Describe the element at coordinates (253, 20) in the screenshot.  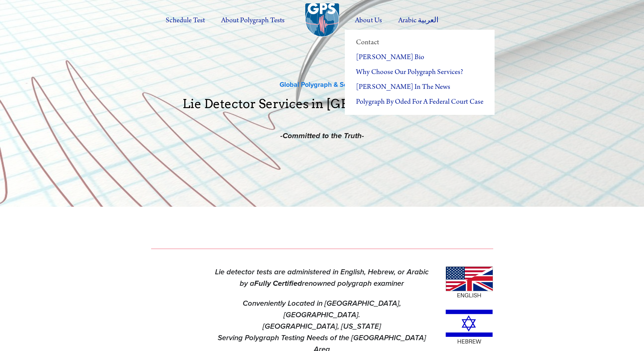
I see `label: About Polygraph Tests` at that location.